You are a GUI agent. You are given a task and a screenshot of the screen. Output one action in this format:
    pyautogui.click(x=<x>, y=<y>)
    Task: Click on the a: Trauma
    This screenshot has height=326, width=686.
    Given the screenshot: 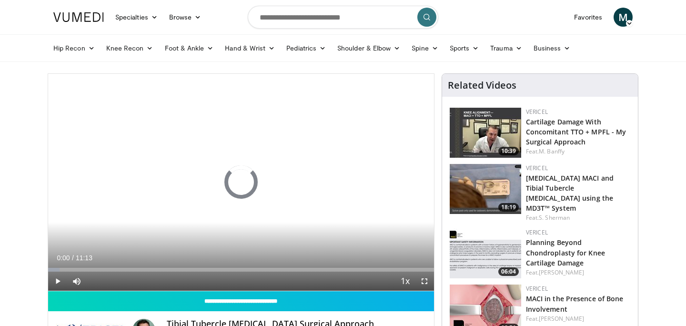 What is the action you would take?
    pyautogui.click(x=506, y=48)
    